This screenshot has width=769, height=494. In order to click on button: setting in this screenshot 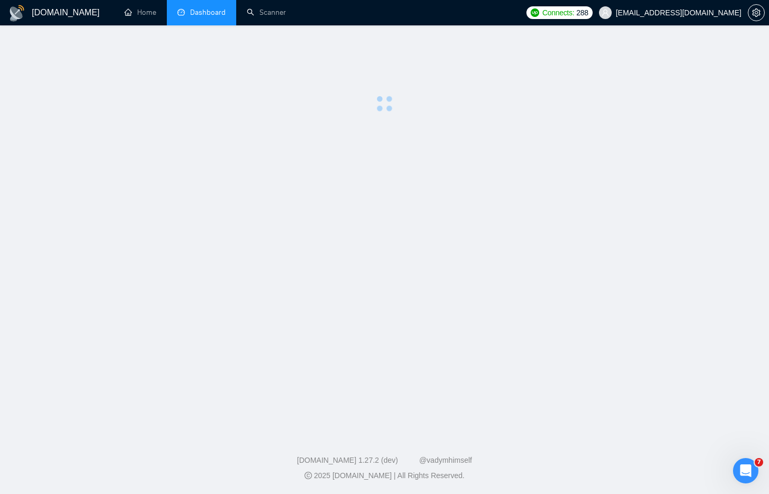, I will do `click(756, 13)`.